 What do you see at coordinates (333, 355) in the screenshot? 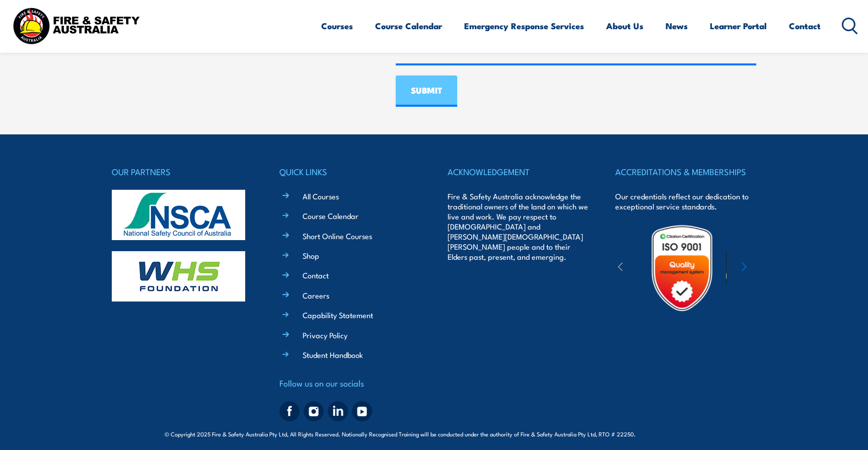
I see `a: Student Handbook` at bounding box center [333, 355].